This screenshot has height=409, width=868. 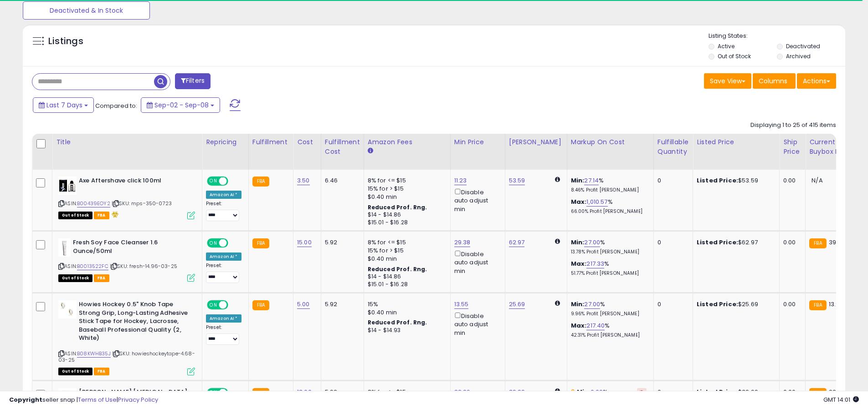 I want to click on a: 13.55, so click(x=461, y=304).